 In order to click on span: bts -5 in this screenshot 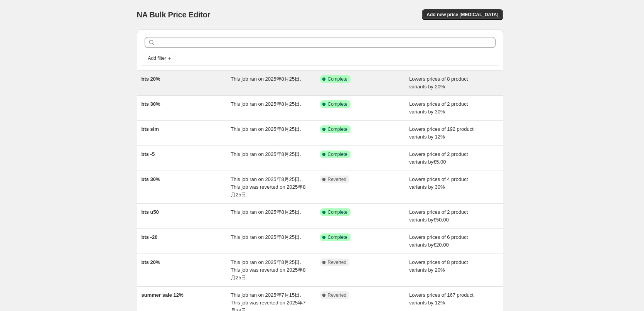, I will do `click(148, 154)`.